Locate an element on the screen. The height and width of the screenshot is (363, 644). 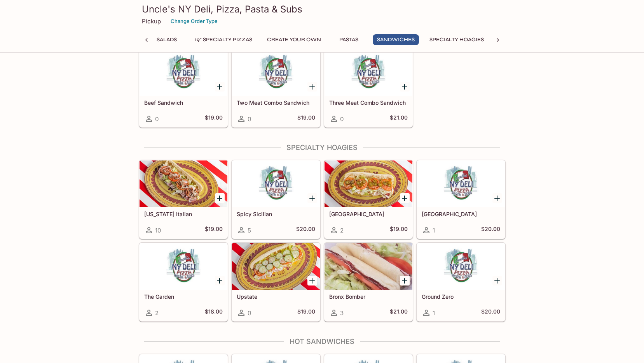
button: Add Ground Zero is located at coordinates (497, 280).